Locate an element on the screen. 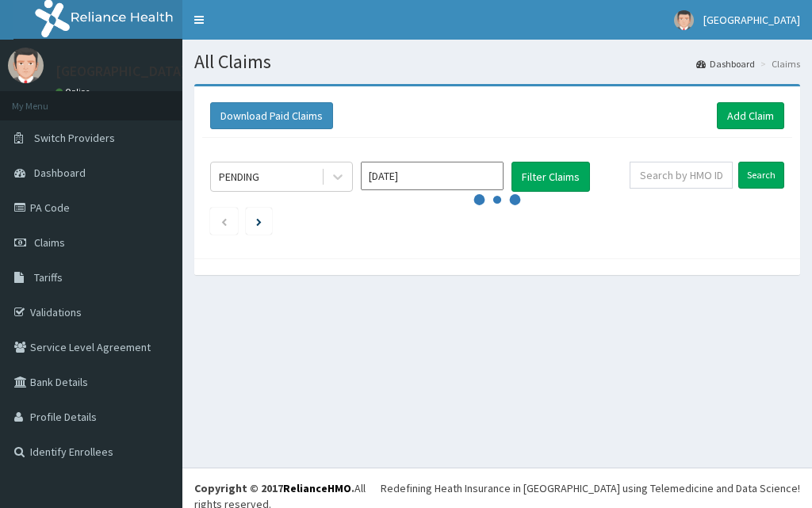  input: Search by HMO ID is located at coordinates (681, 175).